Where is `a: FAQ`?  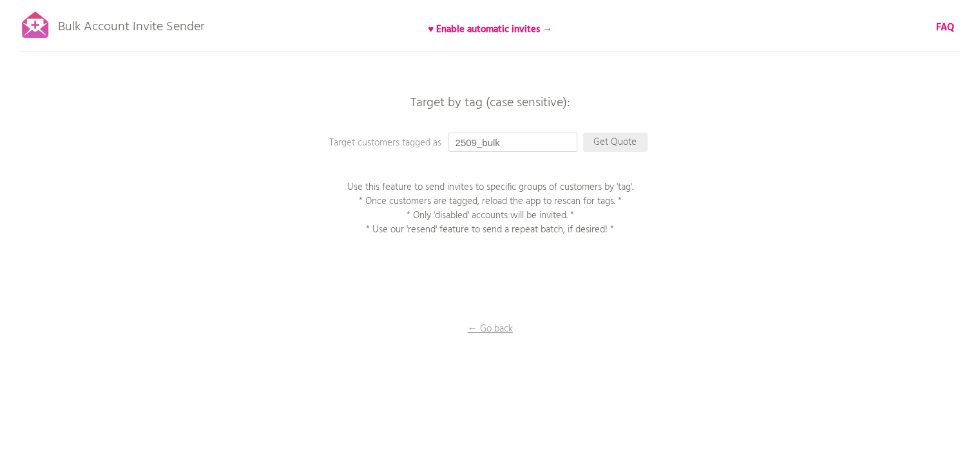
a: FAQ is located at coordinates (945, 27).